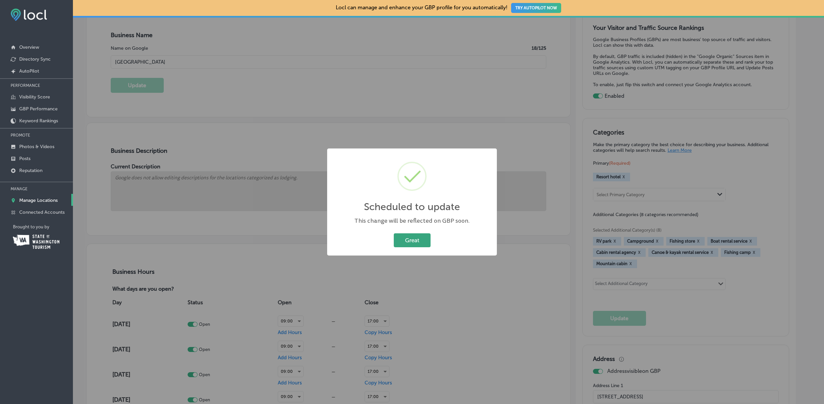 The width and height of the screenshot is (824, 404). What do you see at coordinates (31, 170) in the screenshot?
I see `p: Reputation` at bounding box center [31, 170].